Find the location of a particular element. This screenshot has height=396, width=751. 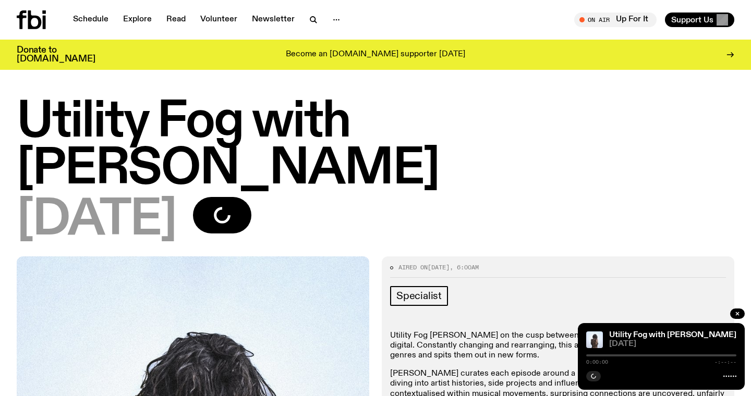

span: Specialist is located at coordinates (419, 296).